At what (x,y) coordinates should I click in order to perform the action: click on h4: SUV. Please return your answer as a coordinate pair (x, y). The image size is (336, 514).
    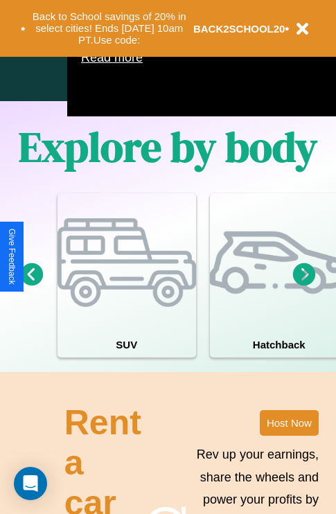
    Looking at the image, I should click on (127, 344).